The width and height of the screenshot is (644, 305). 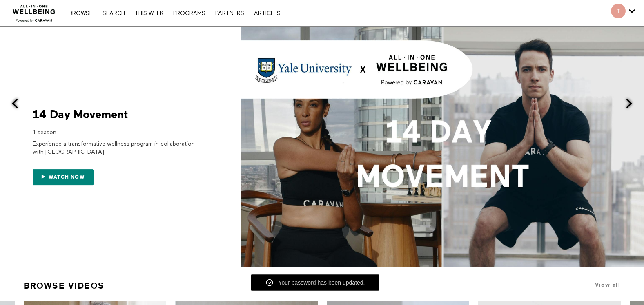 I want to click on a: Browse, so click(x=81, y=14).